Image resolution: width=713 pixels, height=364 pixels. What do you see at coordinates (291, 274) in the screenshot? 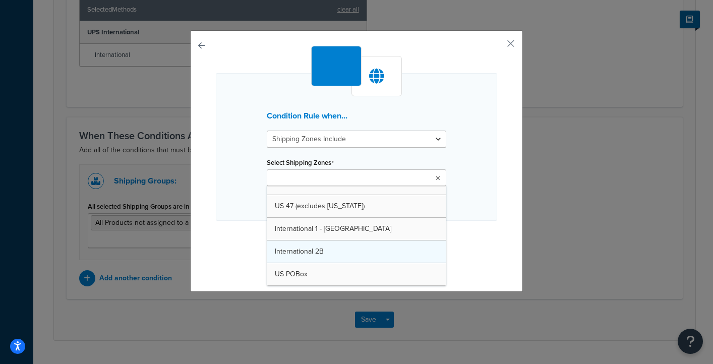
I see `span: US POBox` at bounding box center [291, 274].